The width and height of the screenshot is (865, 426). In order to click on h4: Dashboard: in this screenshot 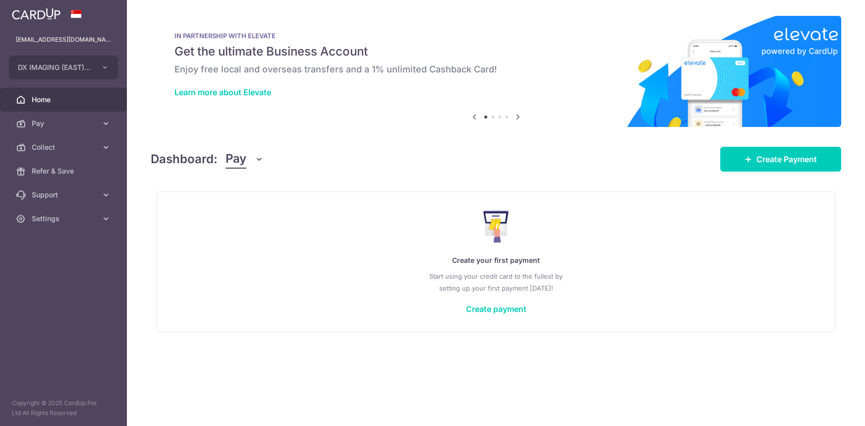, I will do `click(184, 159)`.